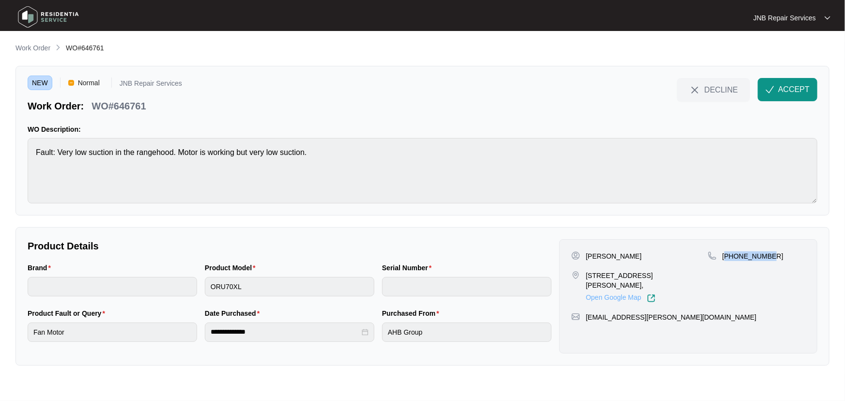 The height and width of the screenshot is (401, 845). What do you see at coordinates (794, 90) in the screenshot?
I see `span: ACCEPT` at bounding box center [794, 90].